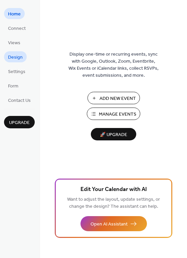 This screenshot has height=258, width=187. I want to click on a: Settings, so click(17, 71).